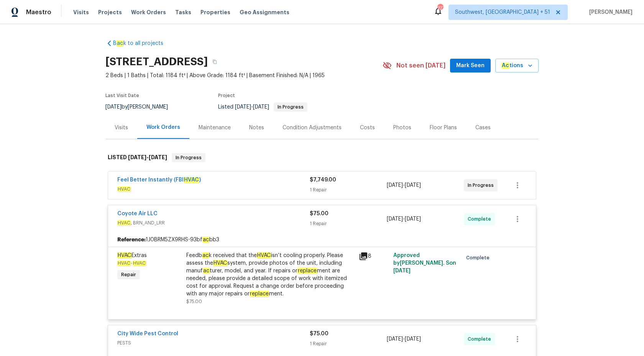  I want to click on em: Ac, so click(505, 66).